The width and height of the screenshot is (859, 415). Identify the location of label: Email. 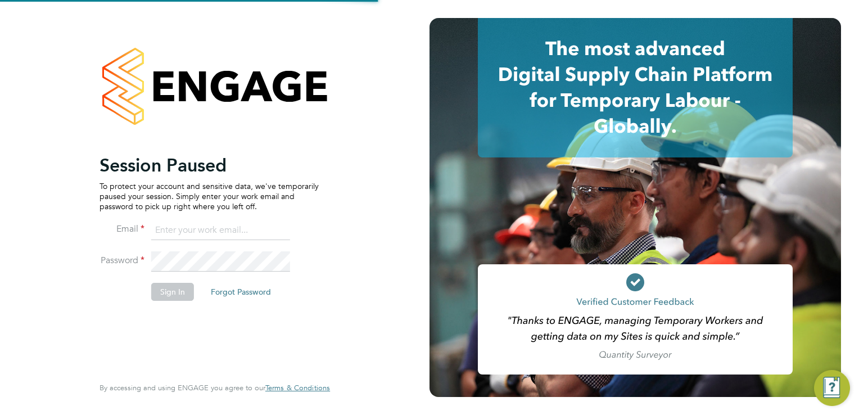
(122, 229).